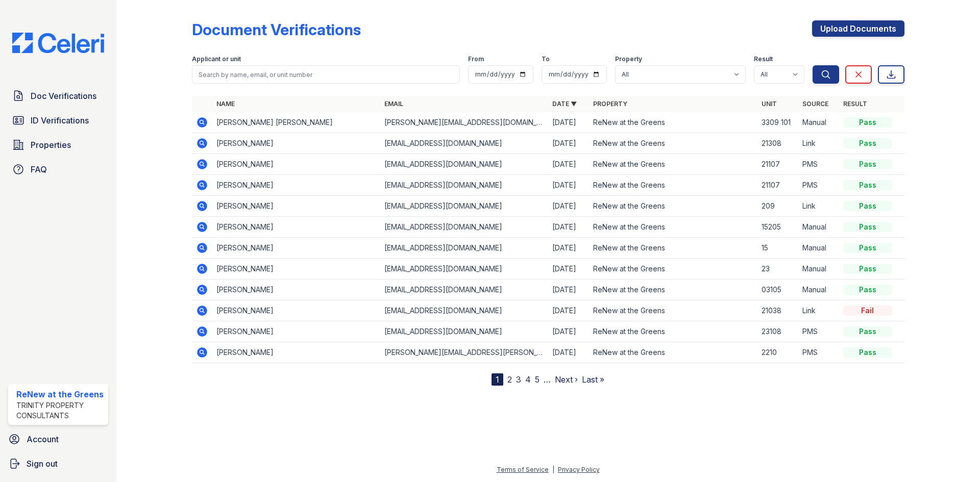 The width and height of the screenshot is (980, 482). I want to click on img: CE_Logo_Blue-a8612792a0a2168367f1c8372b55b34899dd931a85d93a1a3d3e32e68fde9ad4.png, so click(58, 43).